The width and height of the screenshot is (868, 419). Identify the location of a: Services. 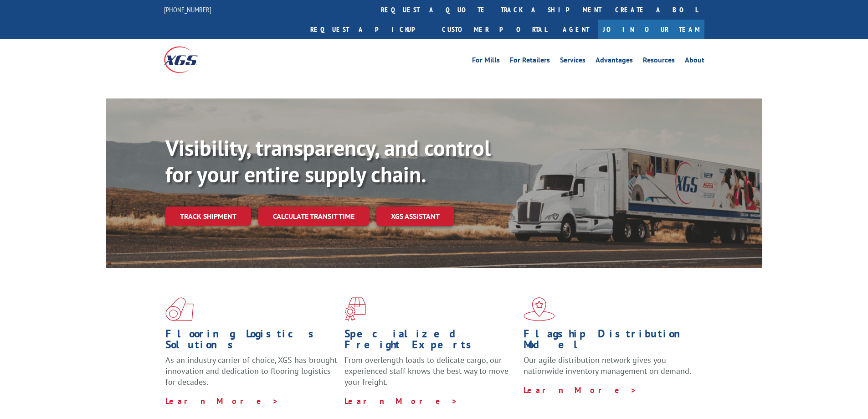
(573, 61).